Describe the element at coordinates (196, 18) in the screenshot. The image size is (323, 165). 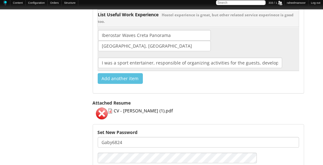
I see `p: Hostel experience is great, but other related service experinece is good too.` at that location.